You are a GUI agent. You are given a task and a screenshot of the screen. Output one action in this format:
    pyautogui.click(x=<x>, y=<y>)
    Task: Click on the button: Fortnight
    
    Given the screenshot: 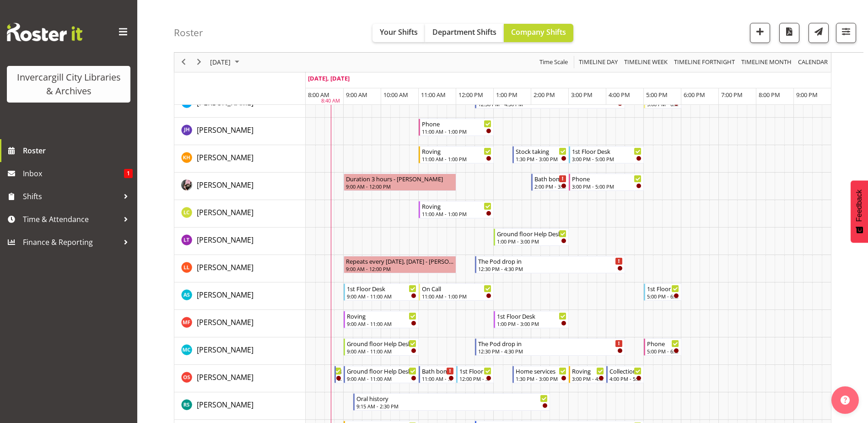 What is the action you would take?
    pyautogui.click(x=704, y=62)
    